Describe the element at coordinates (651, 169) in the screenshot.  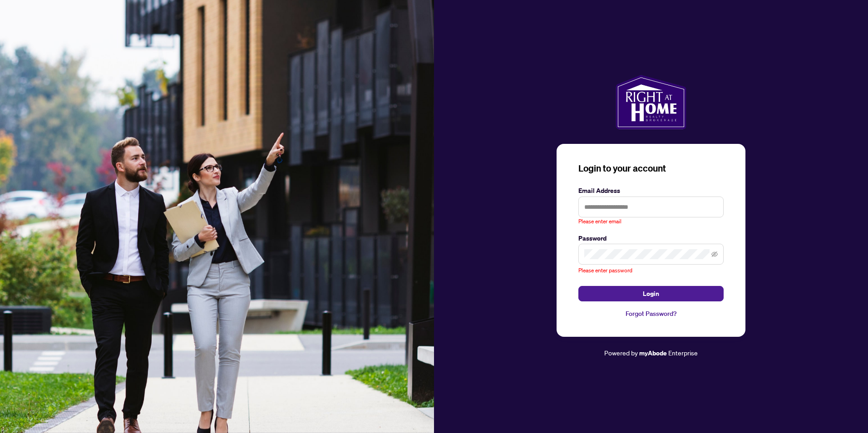
I see `h3: Login to your account` at that location.